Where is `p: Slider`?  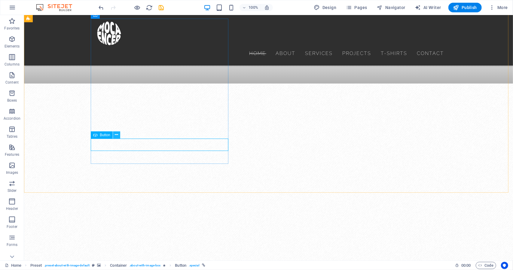
p: Slider is located at coordinates (12, 191).